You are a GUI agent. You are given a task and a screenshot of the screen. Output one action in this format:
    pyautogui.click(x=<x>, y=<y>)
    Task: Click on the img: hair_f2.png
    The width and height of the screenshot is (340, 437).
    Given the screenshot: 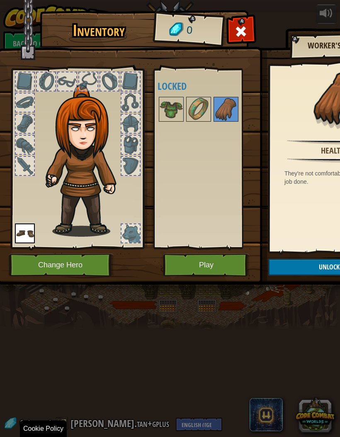 What is the action you would take?
    pyautogui.click(x=86, y=161)
    